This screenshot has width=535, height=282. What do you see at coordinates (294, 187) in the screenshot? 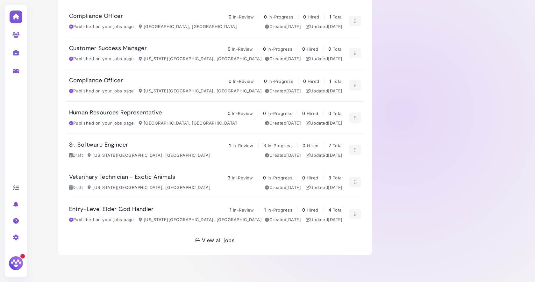
I see `time: Oct 22, 2024` at bounding box center [294, 187].